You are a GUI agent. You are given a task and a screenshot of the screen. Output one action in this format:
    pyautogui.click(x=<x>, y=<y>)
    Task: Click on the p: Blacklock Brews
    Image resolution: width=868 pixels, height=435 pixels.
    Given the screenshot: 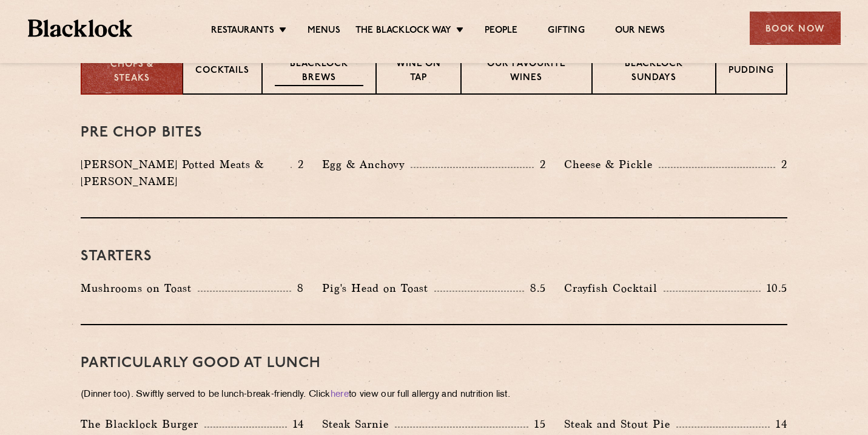 What is the action you would take?
    pyautogui.click(x=319, y=72)
    